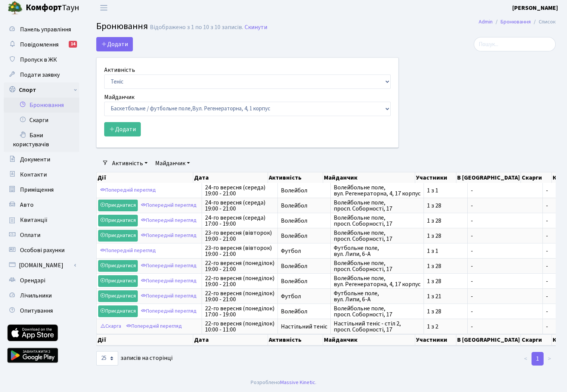  Describe the element at coordinates (240, 221) in the screenshot. I see `span: 24-го вересня (середа) 17:00 - 19:00` at that location.